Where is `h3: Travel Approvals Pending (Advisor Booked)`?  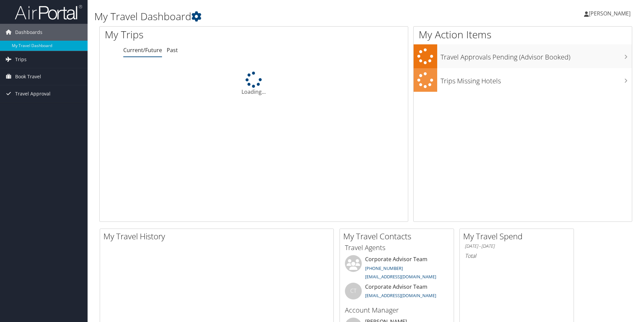
h3: Travel Approvals Pending (Advisor Booked) is located at coordinates (536, 56).